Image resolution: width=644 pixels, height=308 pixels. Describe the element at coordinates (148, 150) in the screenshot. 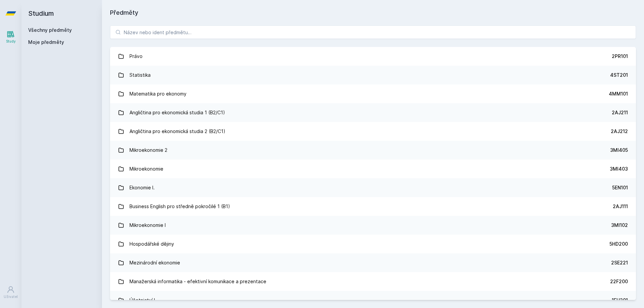

I see `div: Mikroekonomie 2` at that location.